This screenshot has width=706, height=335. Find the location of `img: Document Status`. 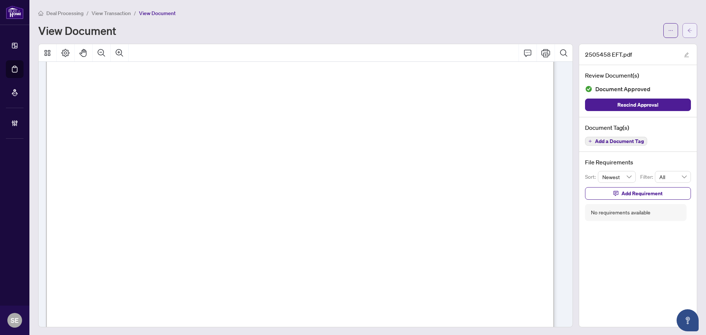

img: Document Status is located at coordinates (589, 89).